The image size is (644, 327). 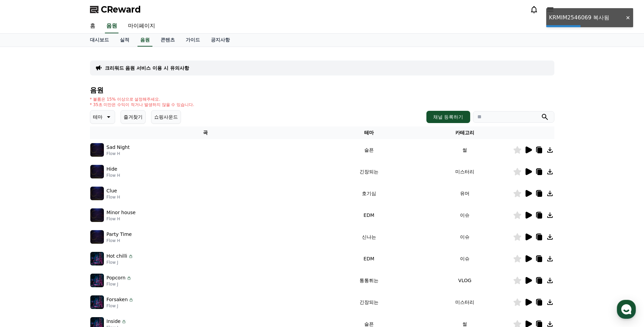 What do you see at coordinates (66, 229) in the screenshot?
I see `span: 대화` at bounding box center [66, 229].